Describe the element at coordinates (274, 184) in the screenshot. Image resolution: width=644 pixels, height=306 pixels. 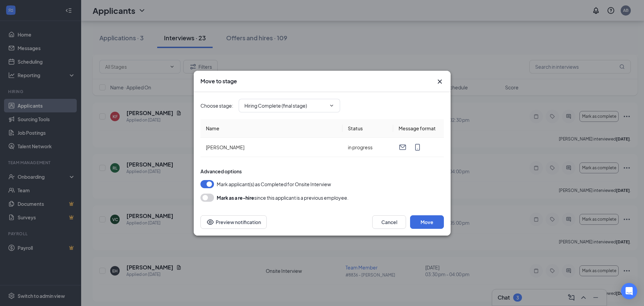
I see `span: Mark applicant(s) as Completed for Onsite Interview` at that location.